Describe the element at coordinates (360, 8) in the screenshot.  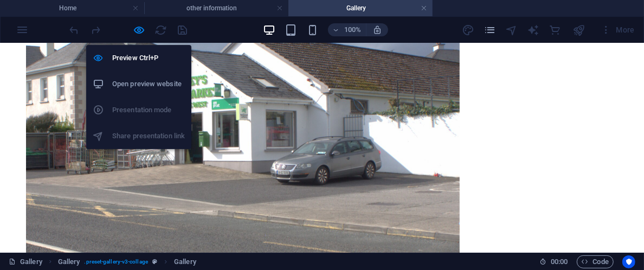
I see `h4: Gallery` at that location.